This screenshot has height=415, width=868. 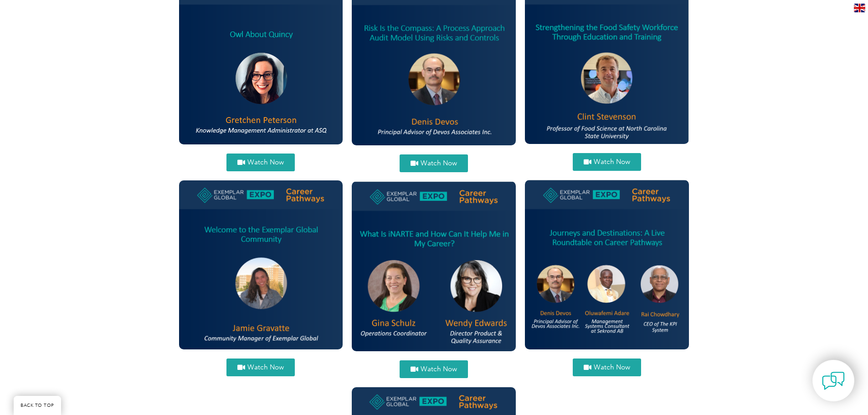 What do you see at coordinates (37, 405) in the screenshot?
I see `a: BACK TO TOP` at bounding box center [37, 405].